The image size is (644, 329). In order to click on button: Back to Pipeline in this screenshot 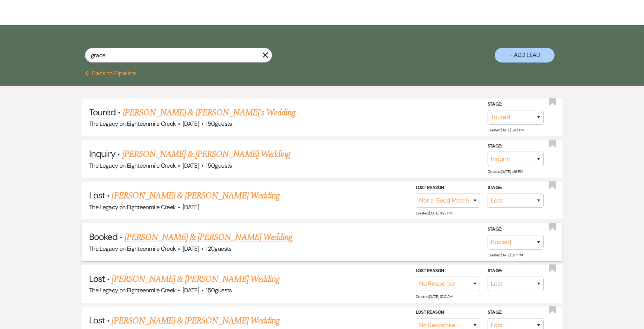, I will do `click(110, 73)`.